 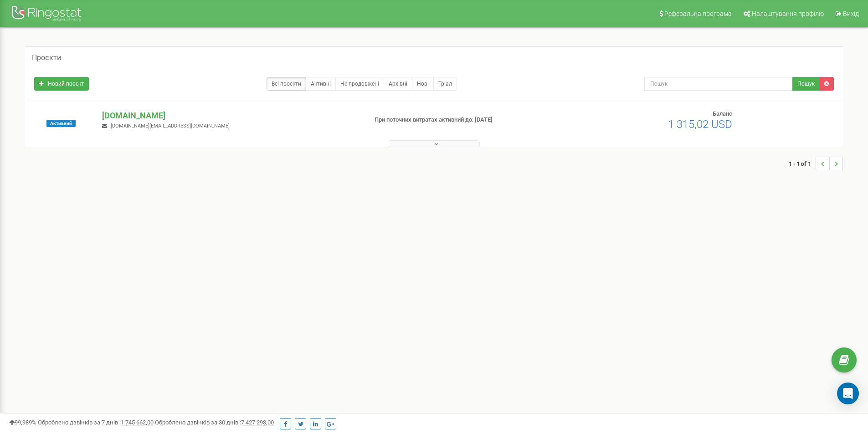 What do you see at coordinates (257, 421) in the screenshot?
I see `u: 7 427 293,00` at bounding box center [257, 421].